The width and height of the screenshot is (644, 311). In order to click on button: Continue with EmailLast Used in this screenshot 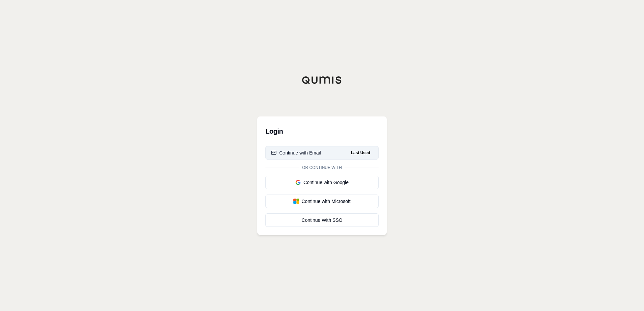, I will do `click(322, 153)`.